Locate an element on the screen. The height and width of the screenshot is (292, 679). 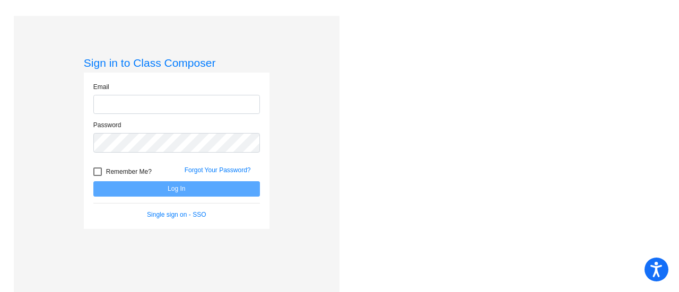
a: Forgot Your Password? is located at coordinates (217, 170).